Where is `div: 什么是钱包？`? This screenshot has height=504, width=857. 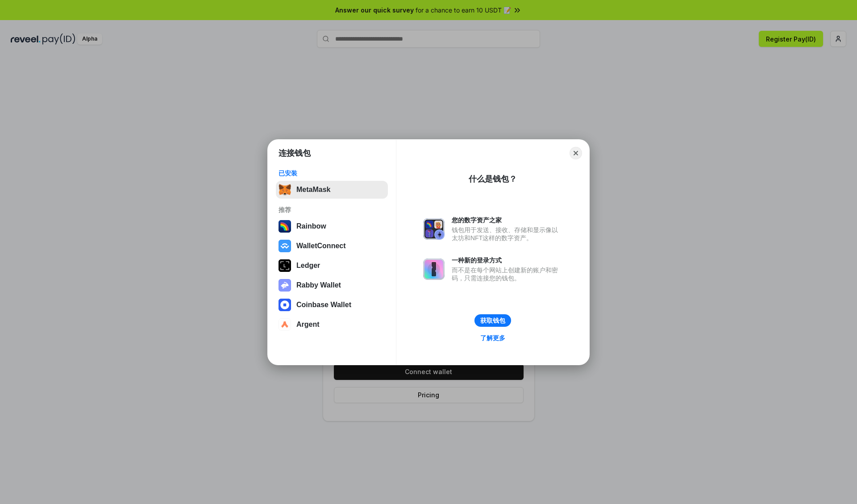
div: 什么是钱包？ is located at coordinates (493, 179).